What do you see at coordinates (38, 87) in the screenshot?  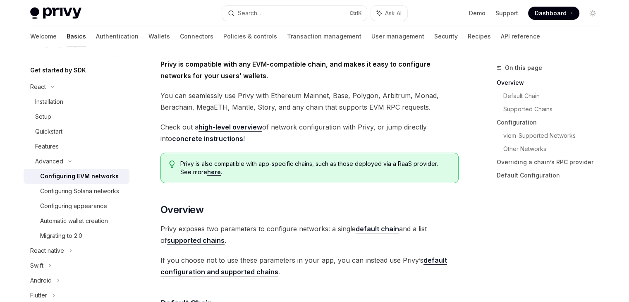 I see `div: React` at bounding box center [38, 87].